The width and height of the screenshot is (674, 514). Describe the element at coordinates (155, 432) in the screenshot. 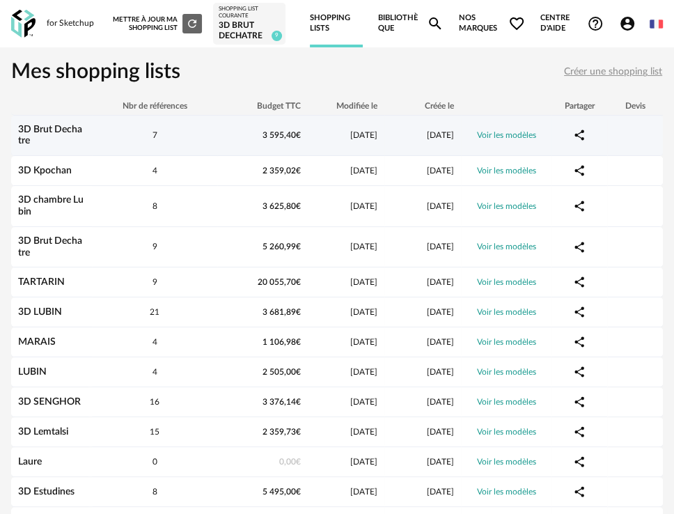

I see `span: 15` at that location.